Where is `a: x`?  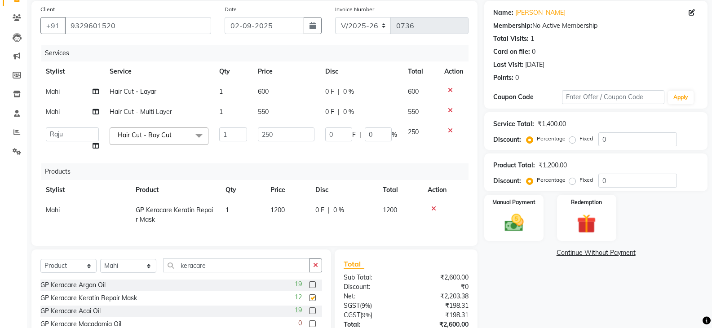
a: x is located at coordinates (173, 135).